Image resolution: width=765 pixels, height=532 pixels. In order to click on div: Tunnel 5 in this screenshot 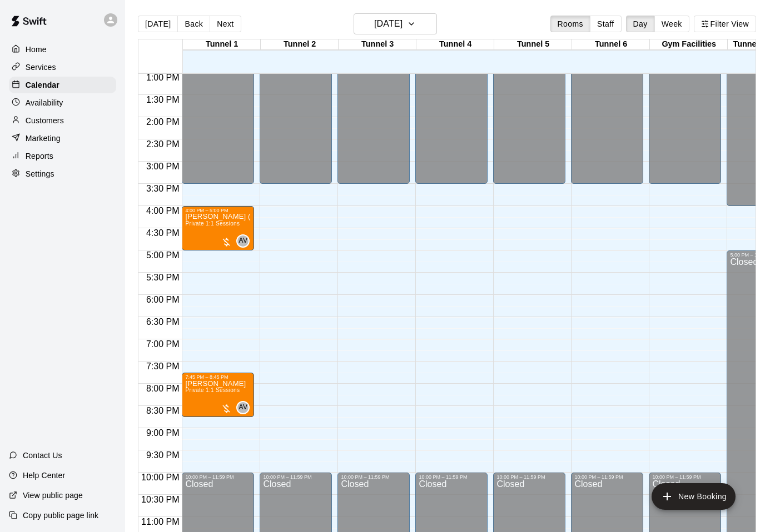, I will do `click(533, 44)`.